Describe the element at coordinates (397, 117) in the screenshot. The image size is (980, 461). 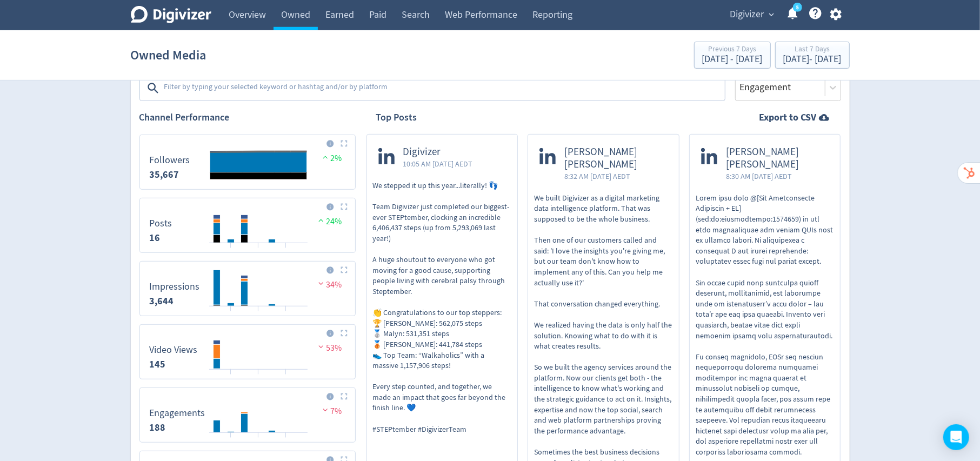
I see `h2: Top Posts` at that location.